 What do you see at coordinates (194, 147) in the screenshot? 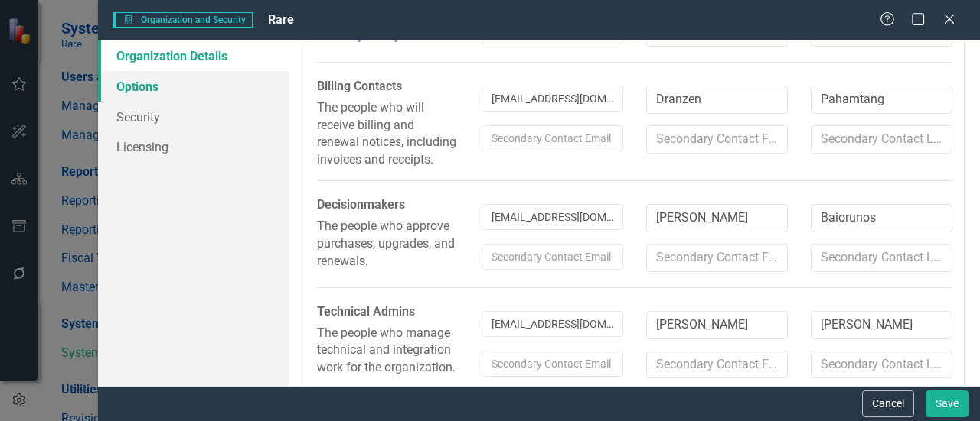
I see `a: Licensing` at bounding box center [194, 147].